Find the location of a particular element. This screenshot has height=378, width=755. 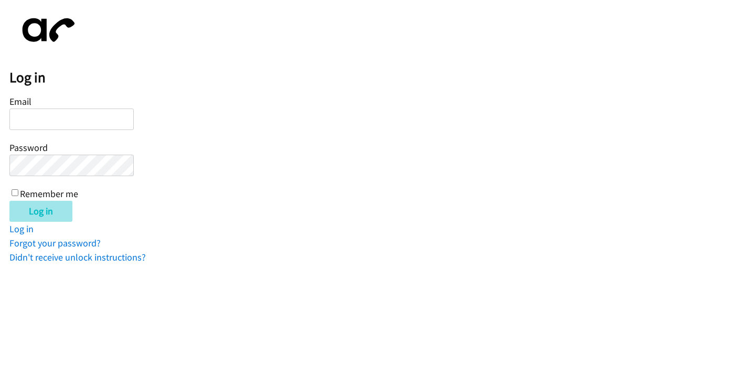

label: Password is located at coordinates (28, 147).